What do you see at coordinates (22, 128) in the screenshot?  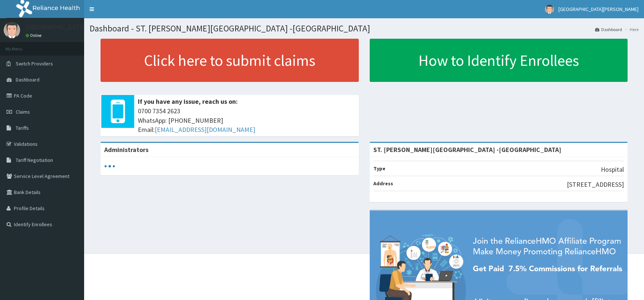 I see `span: Tariffs` at bounding box center [22, 128].